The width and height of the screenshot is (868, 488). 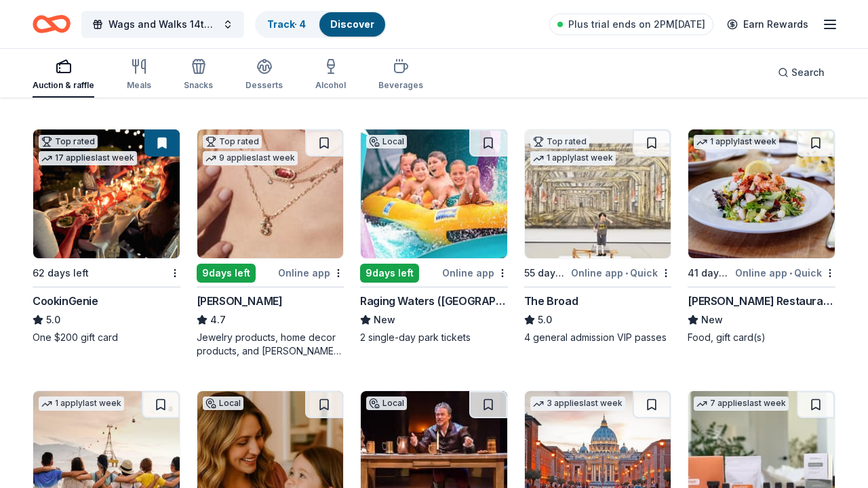 I want to click on div: 62 days left, so click(x=61, y=273).